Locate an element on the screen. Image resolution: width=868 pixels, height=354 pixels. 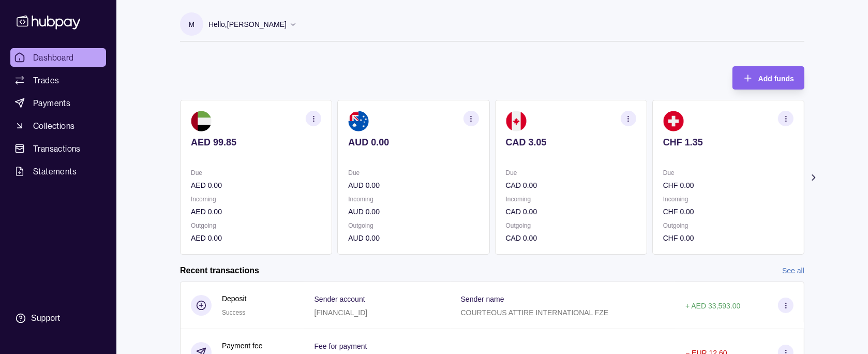
p: M is located at coordinates (192, 24).